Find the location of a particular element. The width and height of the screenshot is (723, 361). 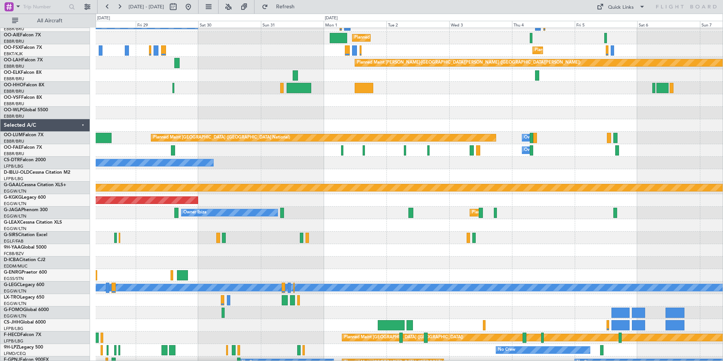

a: EGLF/FAB is located at coordinates (14, 241).